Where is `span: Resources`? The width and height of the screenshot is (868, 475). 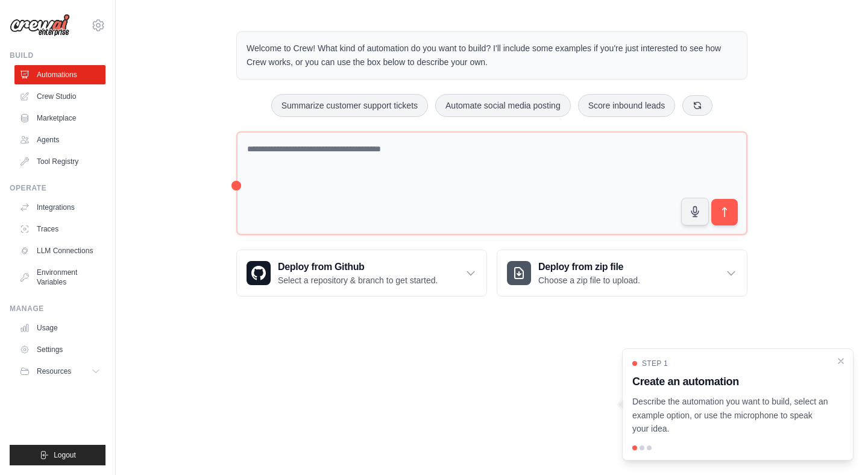
span: Resources is located at coordinates (54, 371).